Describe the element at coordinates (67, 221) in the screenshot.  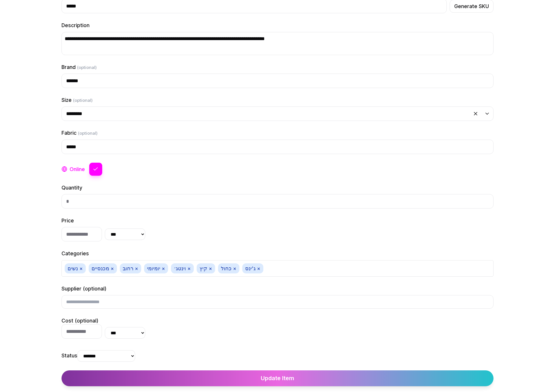
I see `label: Price` at that location.